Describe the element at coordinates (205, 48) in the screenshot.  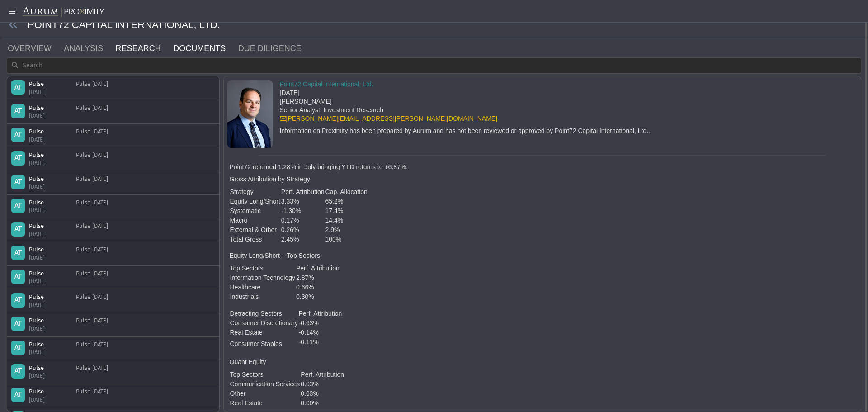
I see `a: DOCUMENTS` at that location.